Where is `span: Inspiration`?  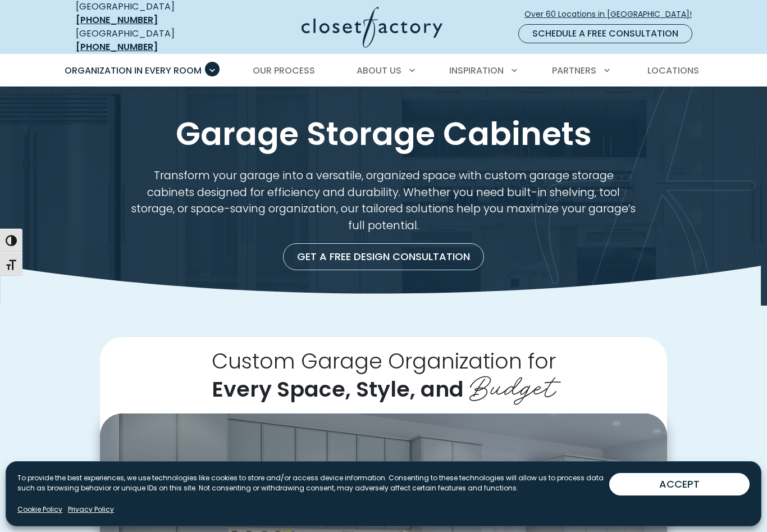 span: Inspiration is located at coordinates (476, 70).